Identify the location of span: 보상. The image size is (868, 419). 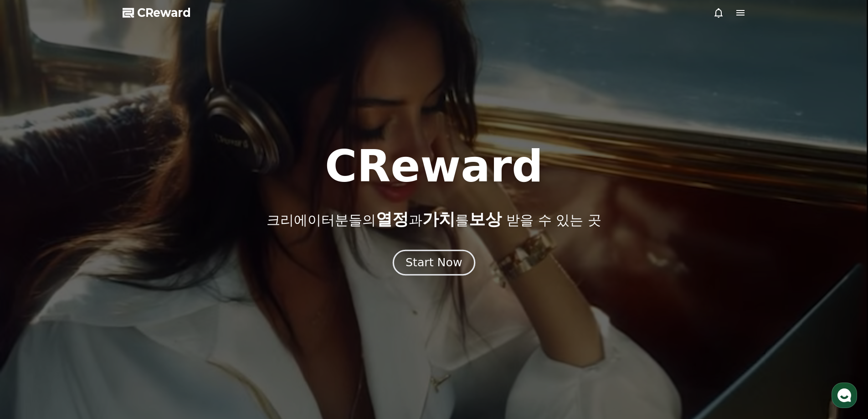
(486, 219).